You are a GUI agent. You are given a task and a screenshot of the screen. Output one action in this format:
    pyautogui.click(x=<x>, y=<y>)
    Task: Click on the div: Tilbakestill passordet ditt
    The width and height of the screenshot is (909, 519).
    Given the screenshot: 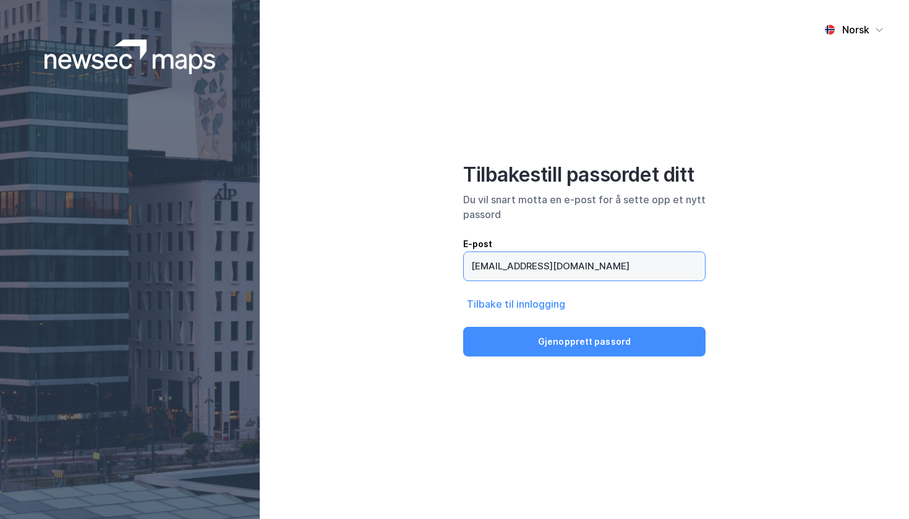 What is the action you would take?
    pyautogui.click(x=584, y=175)
    